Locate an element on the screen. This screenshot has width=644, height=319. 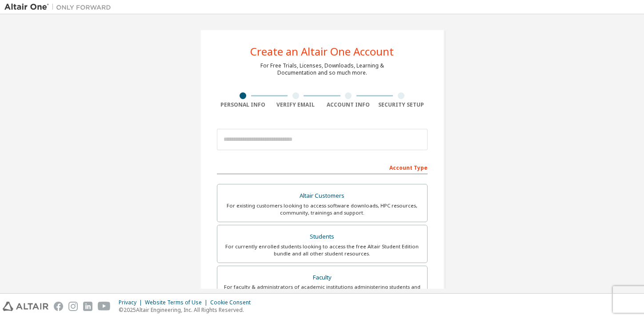
div: For currently enrolled students looking to access the free Altair Student Edition bundle and all ... is located at coordinates (322, 250).